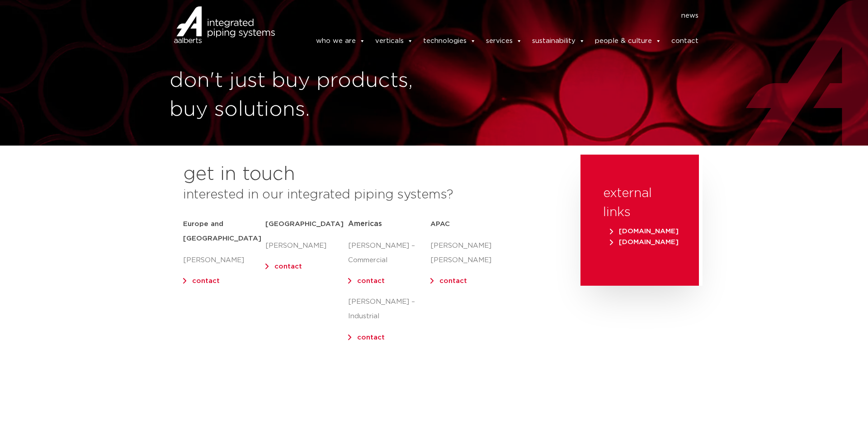  I want to click on h2: get in touch, so click(239, 175).